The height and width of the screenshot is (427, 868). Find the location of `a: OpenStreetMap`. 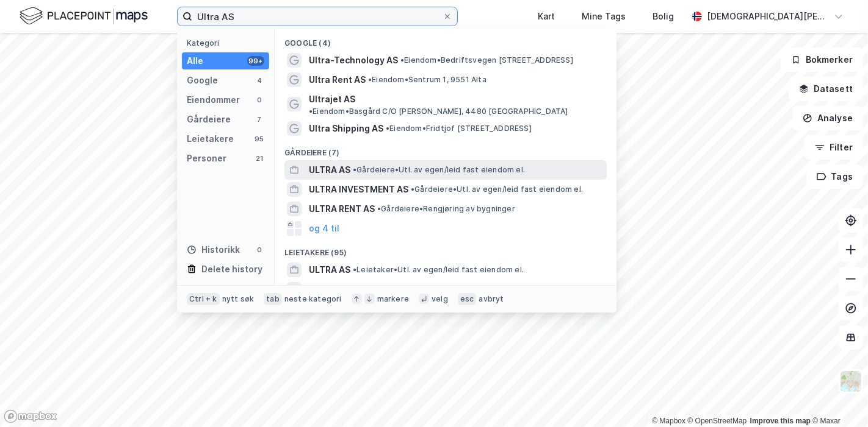

a: OpenStreetMap is located at coordinates (717, 421).